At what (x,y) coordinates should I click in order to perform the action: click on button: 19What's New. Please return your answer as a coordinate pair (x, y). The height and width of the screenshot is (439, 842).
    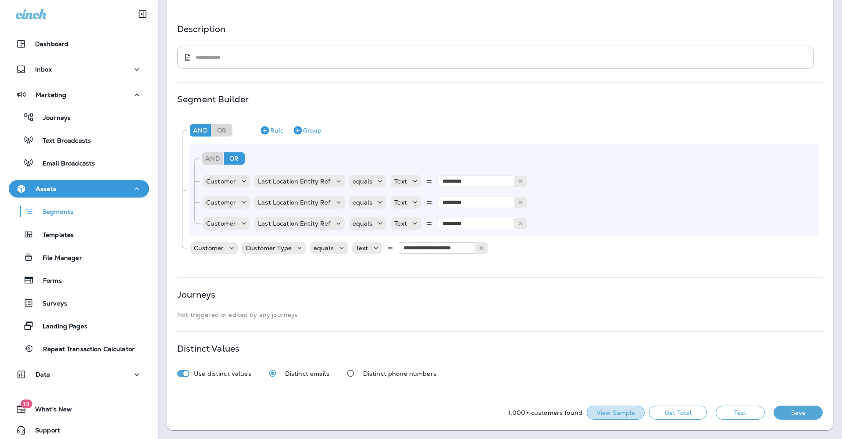
    Looking at the image, I should click on (79, 409).